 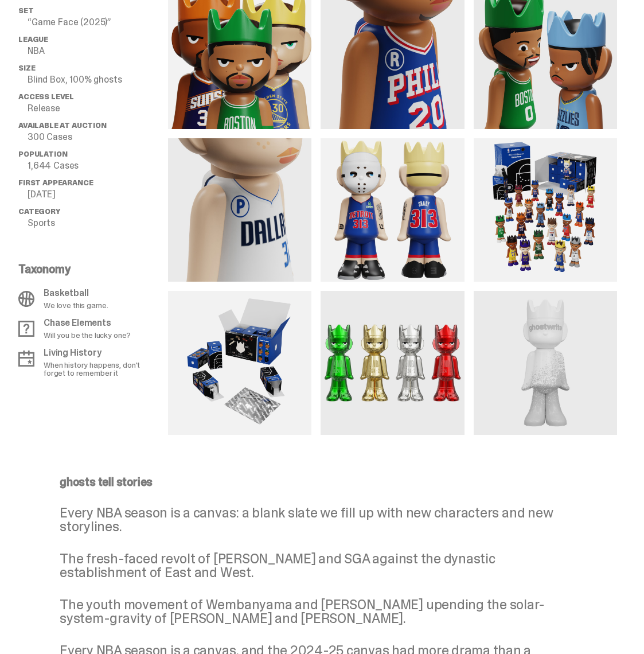 I want to click on p: We love this game., so click(x=76, y=305).